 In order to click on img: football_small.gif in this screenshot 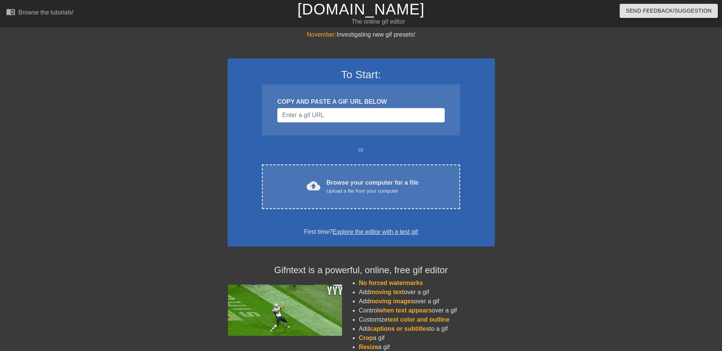, I will do `click(285, 310)`.